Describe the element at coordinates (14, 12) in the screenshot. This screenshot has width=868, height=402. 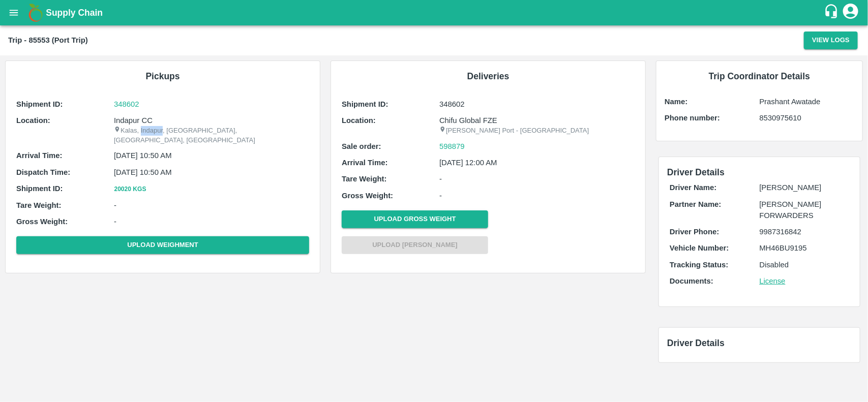
I see `button: open drawer` at that location.